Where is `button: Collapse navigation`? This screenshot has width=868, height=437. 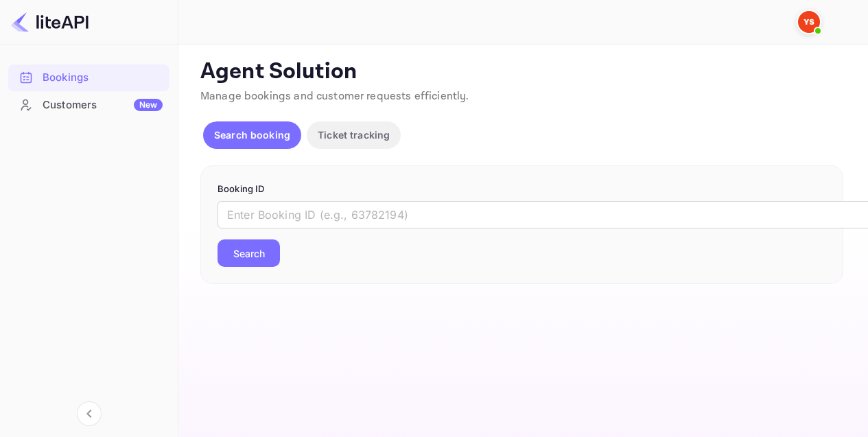 button: Collapse navigation is located at coordinates (89, 413).